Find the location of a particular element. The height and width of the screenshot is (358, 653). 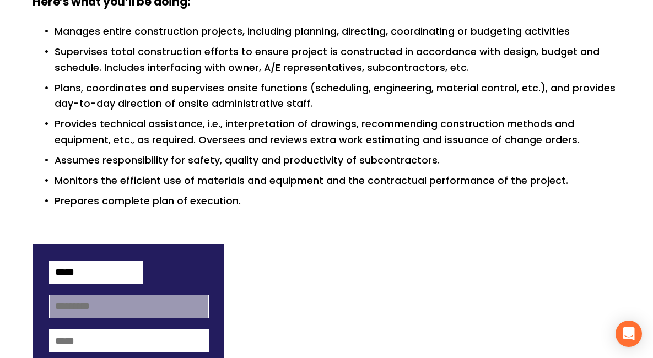

p: Prepares complete plan of execution. is located at coordinates (337, 201).